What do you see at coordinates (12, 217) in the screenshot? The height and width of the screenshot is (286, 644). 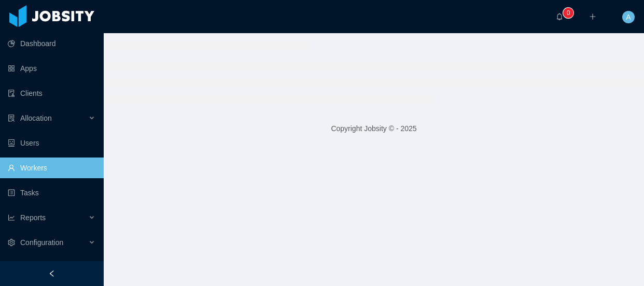 I see `i: icon: line-chart` at bounding box center [12, 217].